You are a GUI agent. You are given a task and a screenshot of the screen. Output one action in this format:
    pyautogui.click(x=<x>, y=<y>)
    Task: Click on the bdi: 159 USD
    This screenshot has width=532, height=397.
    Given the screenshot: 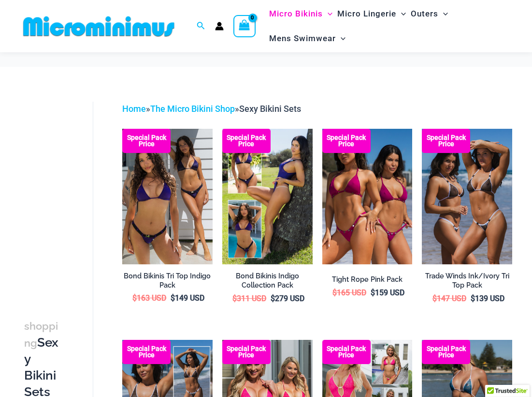 What is the action you would take?
    pyautogui.click(x=388, y=292)
    